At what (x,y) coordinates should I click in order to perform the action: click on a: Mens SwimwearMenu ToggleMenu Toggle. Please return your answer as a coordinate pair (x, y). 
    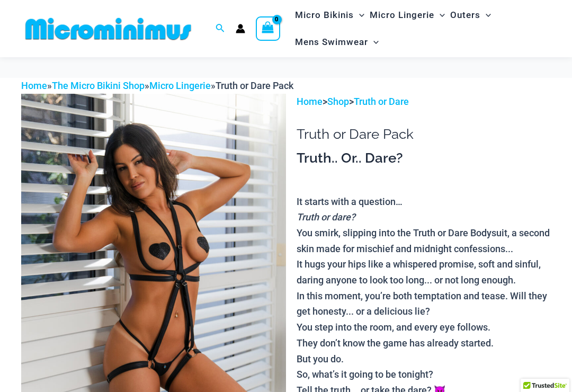
    Looking at the image, I should click on (336, 42).